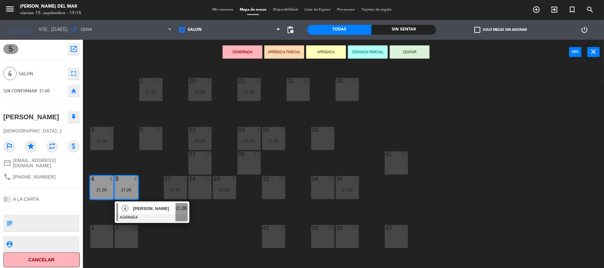 The image size is (604, 268). What do you see at coordinates (285, 10) in the screenshot?
I see `span: Disponibilidad` at bounding box center [285, 10].